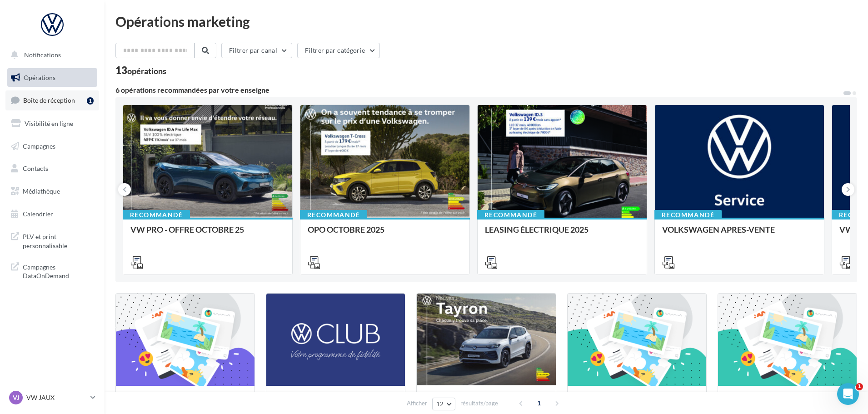 Image resolution: width=868 pixels, height=414 pixels. What do you see at coordinates (57, 398) in the screenshot?
I see `p: VW JAUX` at bounding box center [57, 398].